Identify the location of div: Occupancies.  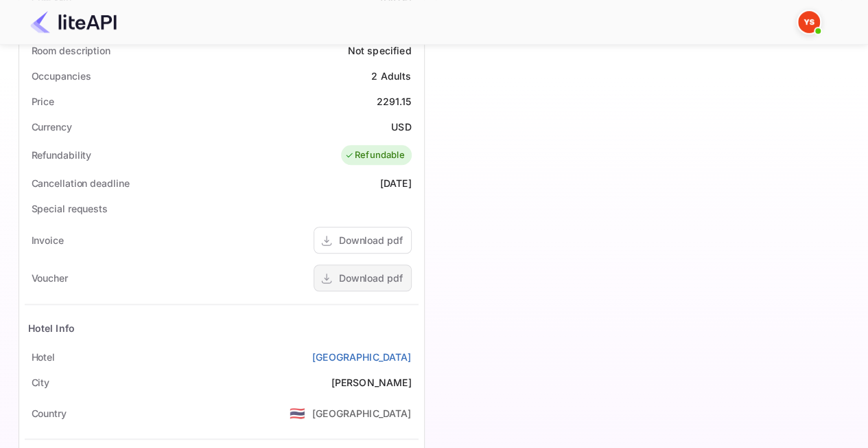
(61, 76).